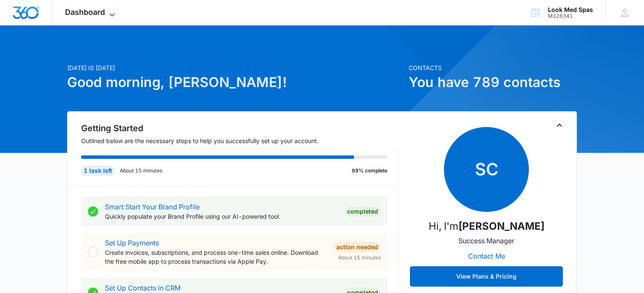  Describe the element at coordinates (559, 125) in the screenshot. I see `button: Toggle Collapse` at that location.